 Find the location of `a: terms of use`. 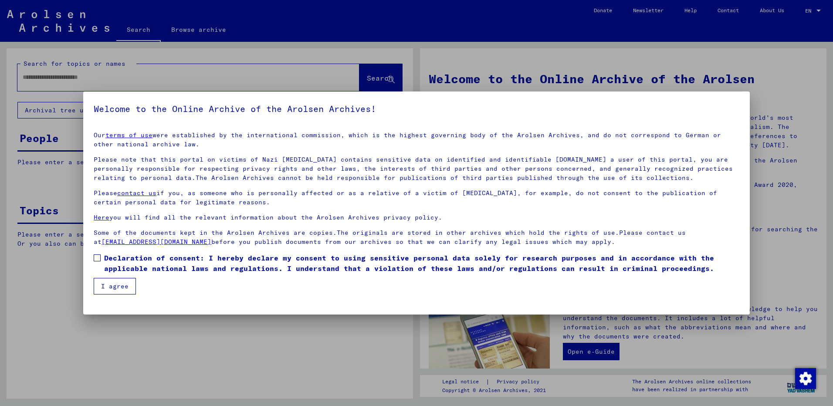

a: terms of use is located at coordinates (129, 135).